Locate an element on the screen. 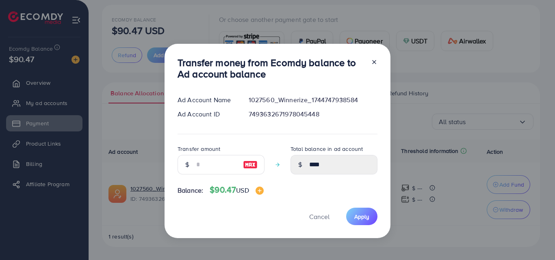 Image resolution: width=555 pixels, height=260 pixels. h3: Transfer money from Ecomdy balance to Ad account balance is located at coordinates (271, 69).